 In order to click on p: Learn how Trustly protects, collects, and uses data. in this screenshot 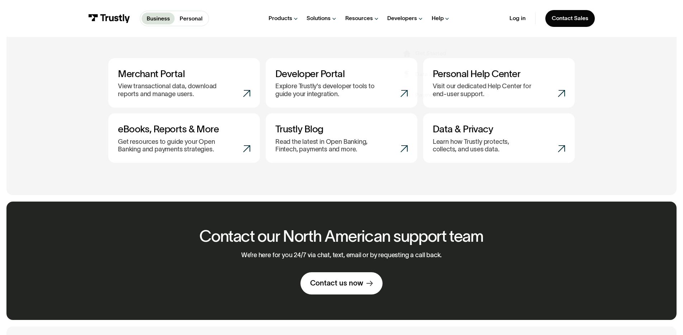, I will do `click(480, 146)`.